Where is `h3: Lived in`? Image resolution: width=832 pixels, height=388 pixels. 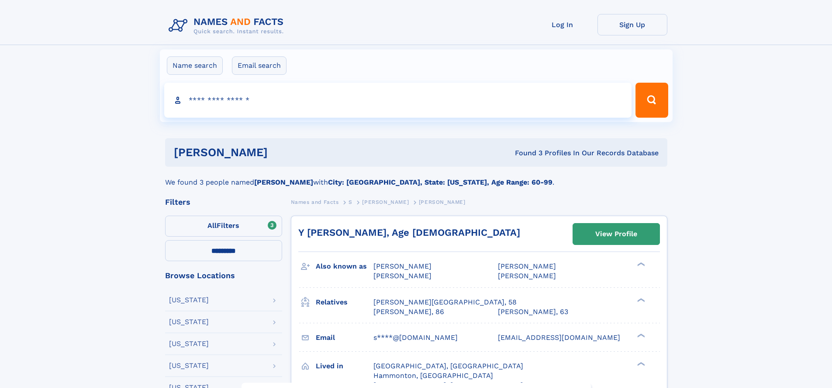 h3: Lived in is located at coordinates (345, 366).